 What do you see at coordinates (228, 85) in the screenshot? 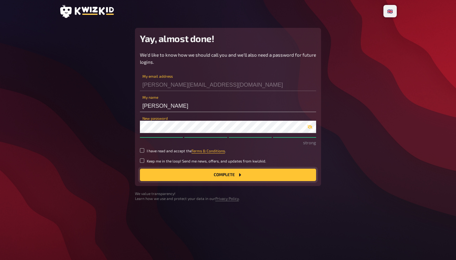
I see `input: My email address` at bounding box center [228, 85].